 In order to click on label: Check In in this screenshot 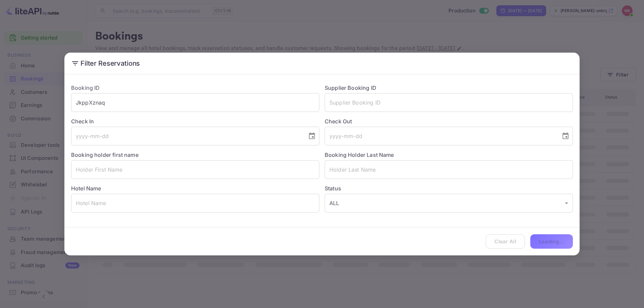, I will do `click(195, 121)`.